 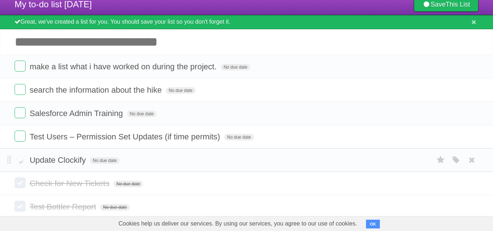 What do you see at coordinates (70, 183) in the screenshot?
I see `span: Check for New Tickets` at bounding box center [70, 183].